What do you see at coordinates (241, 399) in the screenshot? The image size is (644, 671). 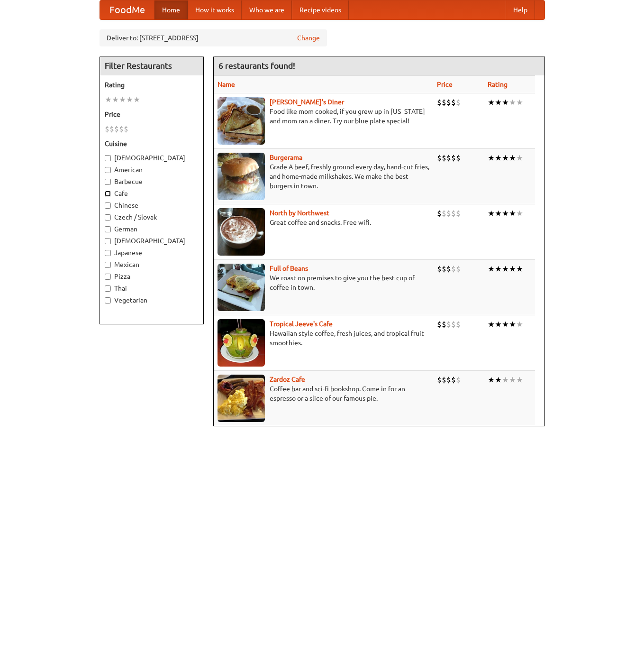 I see `img: zardoz.jpg` at bounding box center [241, 399].